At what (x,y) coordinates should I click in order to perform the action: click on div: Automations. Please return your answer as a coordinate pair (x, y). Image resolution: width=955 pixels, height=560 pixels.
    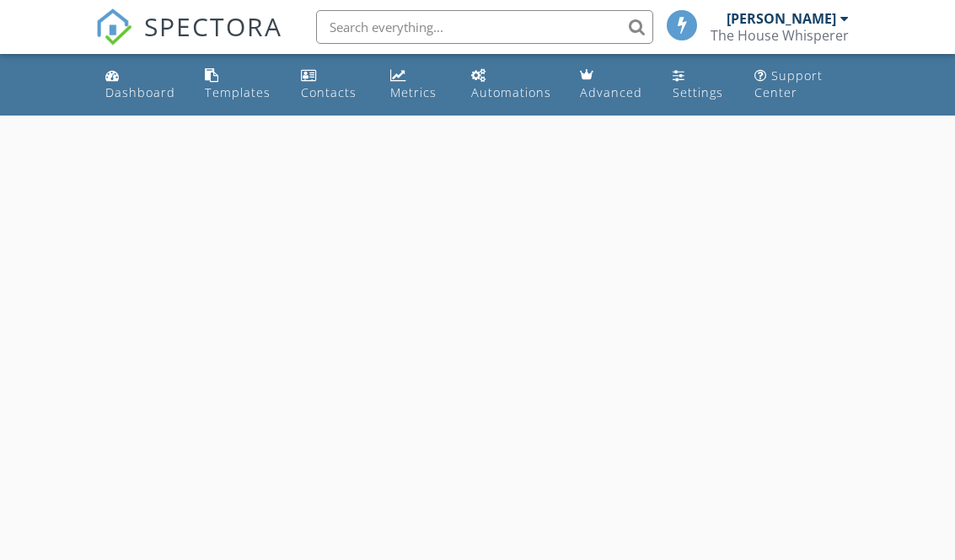
    Looking at the image, I should click on (511, 92).